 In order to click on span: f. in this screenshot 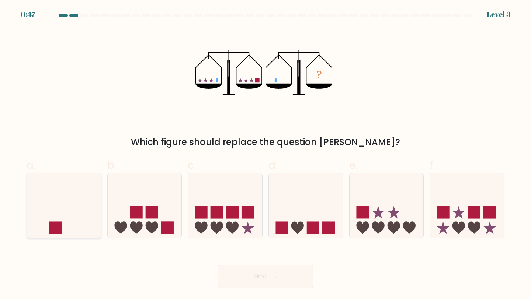, I will do `click(432, 165)`.